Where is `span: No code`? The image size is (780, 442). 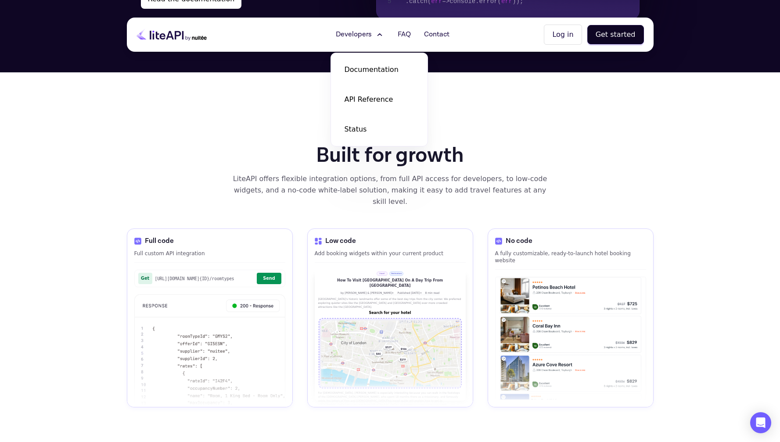 span: No code is located at coordinates (519, 241).